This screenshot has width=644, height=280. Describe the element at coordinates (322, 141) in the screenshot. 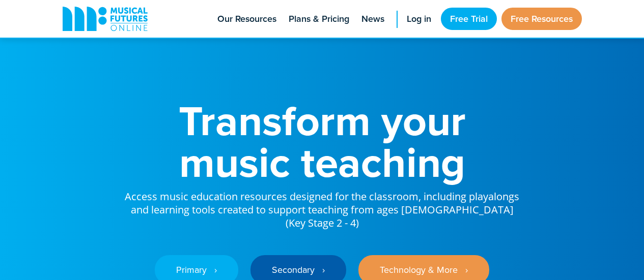

I see `h1: Transform your music teaching` at that location.